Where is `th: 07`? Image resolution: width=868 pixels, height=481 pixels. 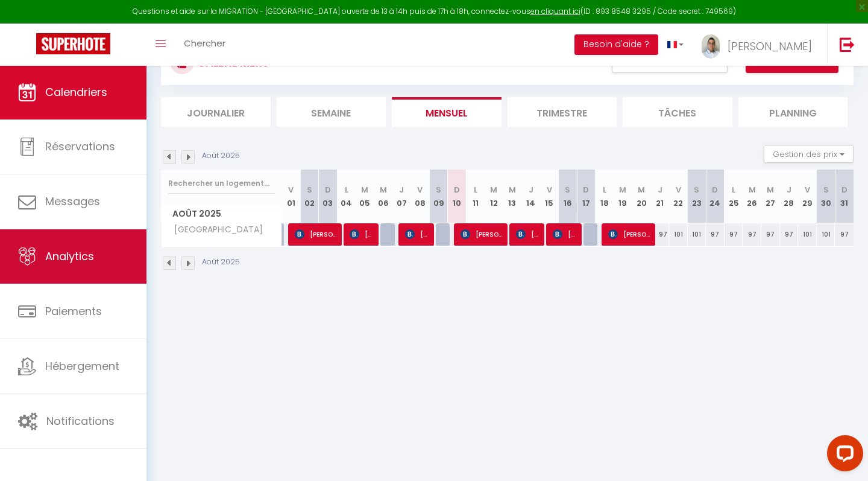
th: 07 is located at coordinates (402, 196).